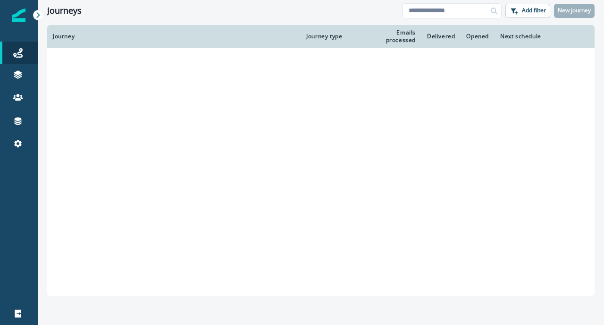  I want to click on h1: Journeys, so click(64, 11).